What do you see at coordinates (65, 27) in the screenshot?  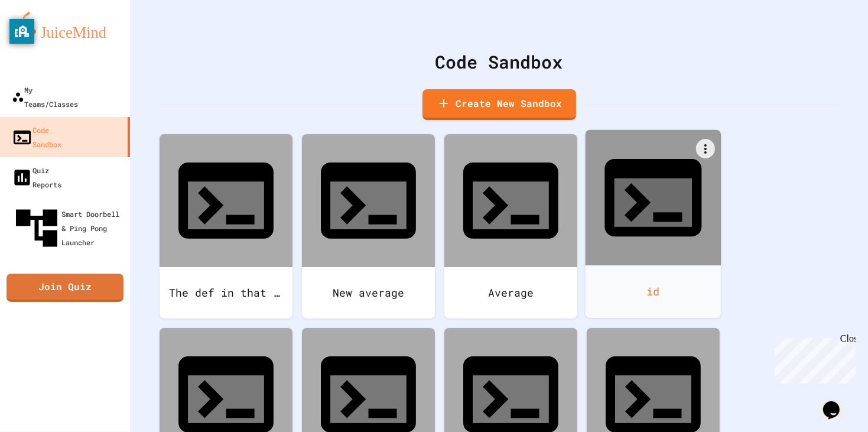 I see `img: logo-orange.svg` at bounding box center [65, 27].